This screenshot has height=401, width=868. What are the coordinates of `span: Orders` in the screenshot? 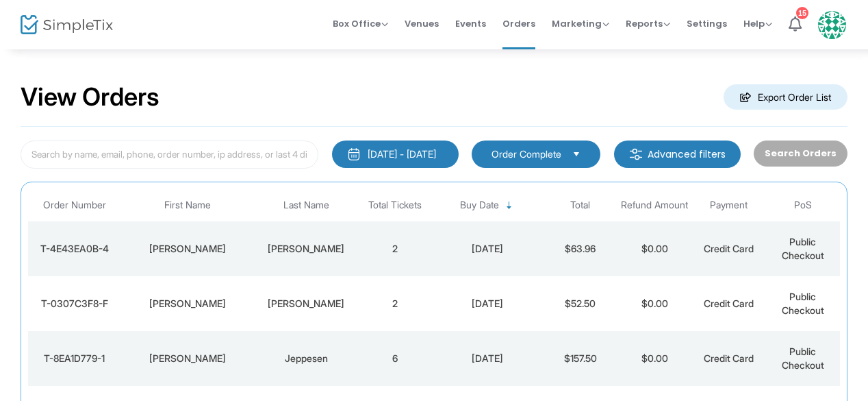 It's located at (518, 23).